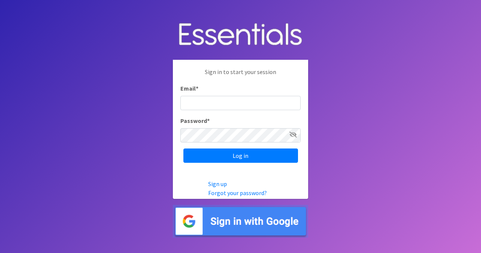 This screenshot has height=253, width=481. What do you see at coordinates (195, 121) in the screenshot?
I see `label: Password` at bounding box center [195, 121].